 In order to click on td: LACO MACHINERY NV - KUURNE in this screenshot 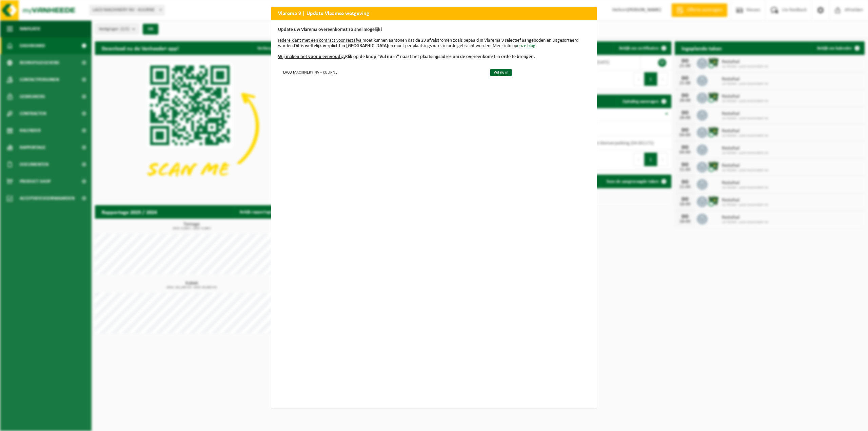, I will do `click(381, 72)`.